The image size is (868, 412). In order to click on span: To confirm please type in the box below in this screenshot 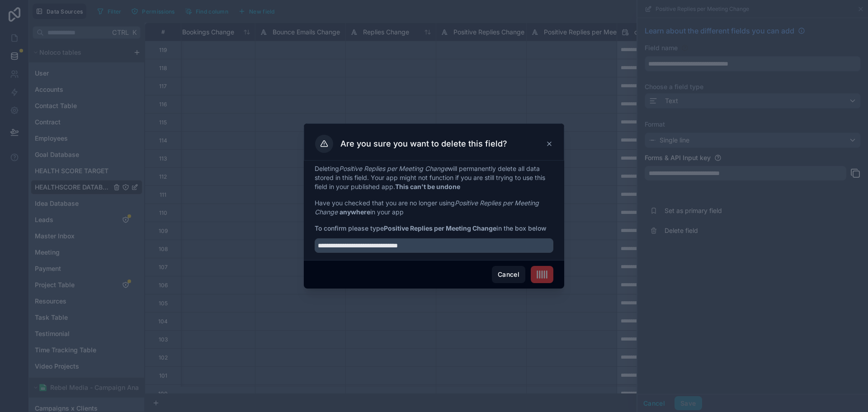, I will do `click(434, 228)`.